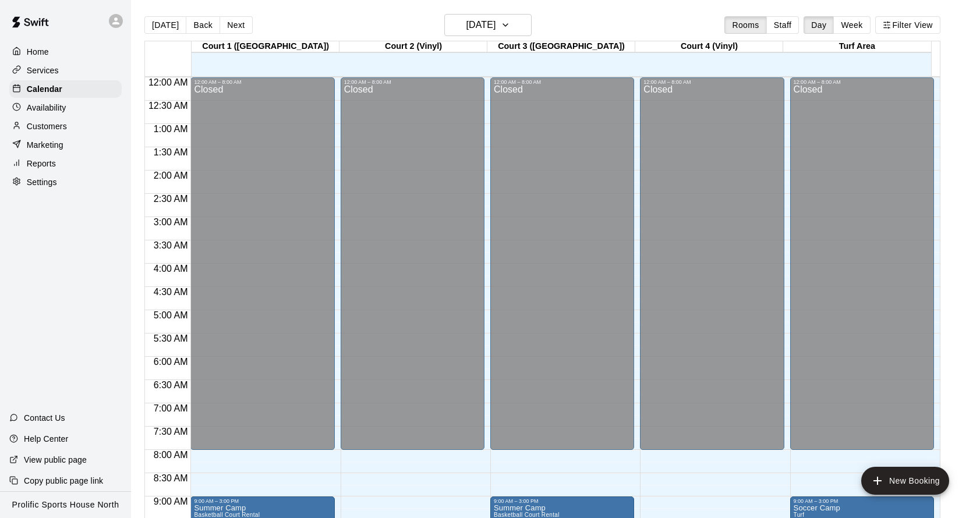  What do you see at coordinates (65, 70) in the screenshot?
I see `a: Services` at bounding box center [65, 70].